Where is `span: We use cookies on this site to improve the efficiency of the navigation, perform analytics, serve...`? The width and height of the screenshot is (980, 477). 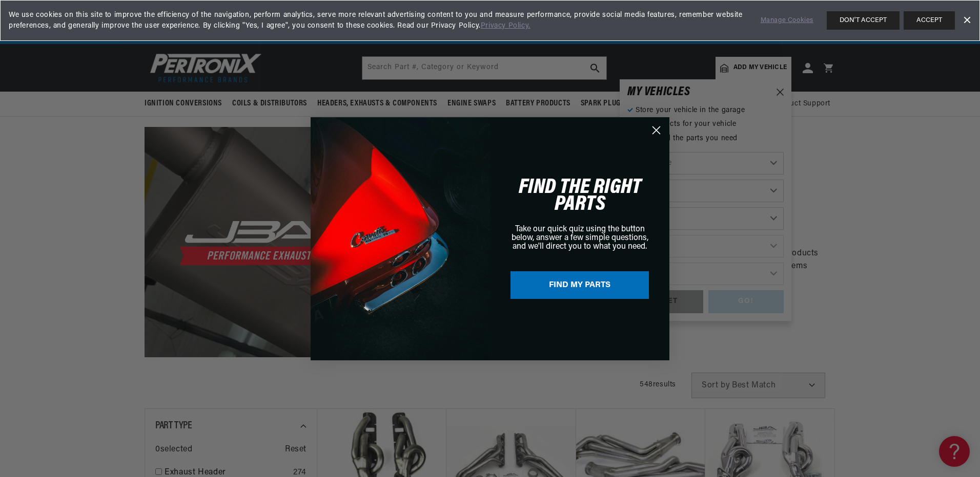
span: We use cookies on this site to improve the efficiency of the navigation, perform analytics, serve... is located at coordinates (377, 21).